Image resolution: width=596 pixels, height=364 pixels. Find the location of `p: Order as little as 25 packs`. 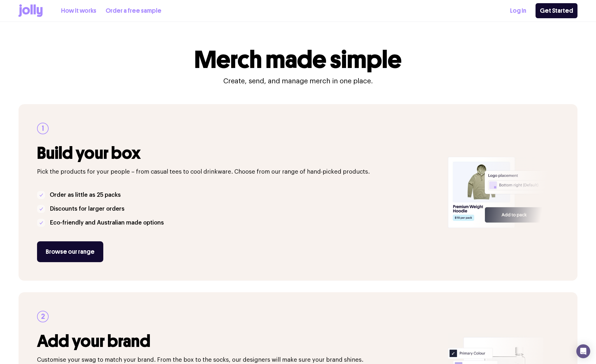

p: Order as little as 25 packs is located at coordinates (85, 195).